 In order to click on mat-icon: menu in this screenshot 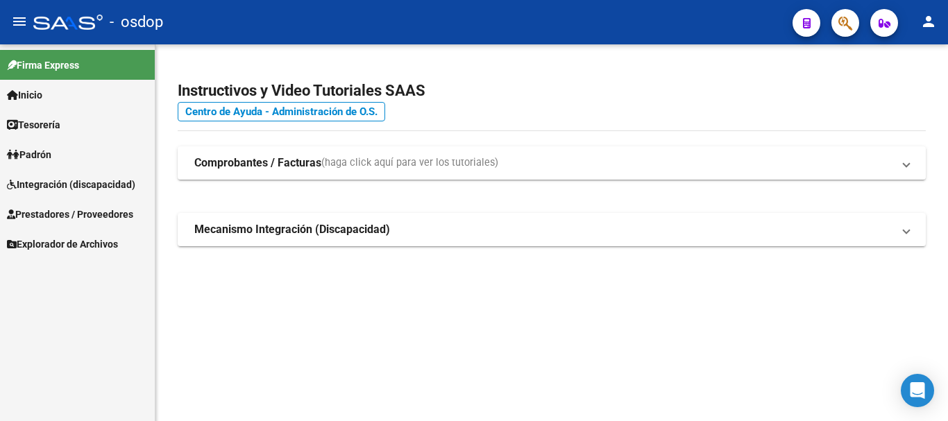, I will do `click(19, 22)`.